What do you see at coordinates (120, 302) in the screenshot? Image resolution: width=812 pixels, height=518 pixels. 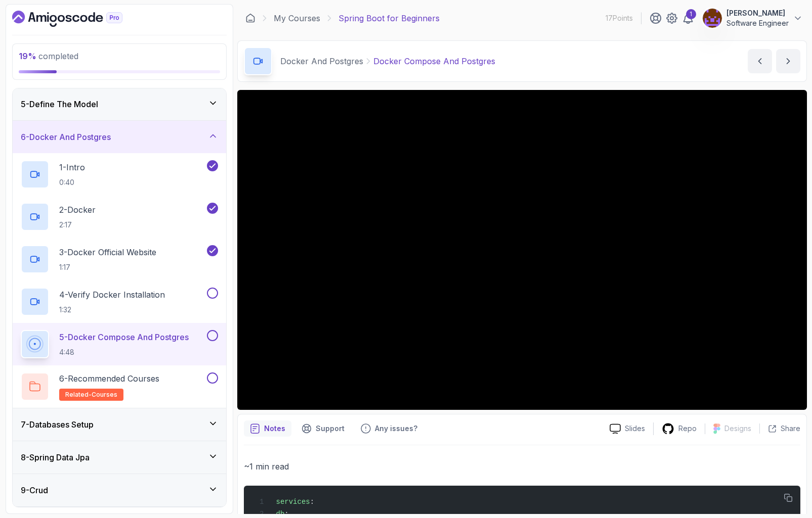 I see `button: 4-Verify Docker Installation1:32` at bounding box center [120, 302].